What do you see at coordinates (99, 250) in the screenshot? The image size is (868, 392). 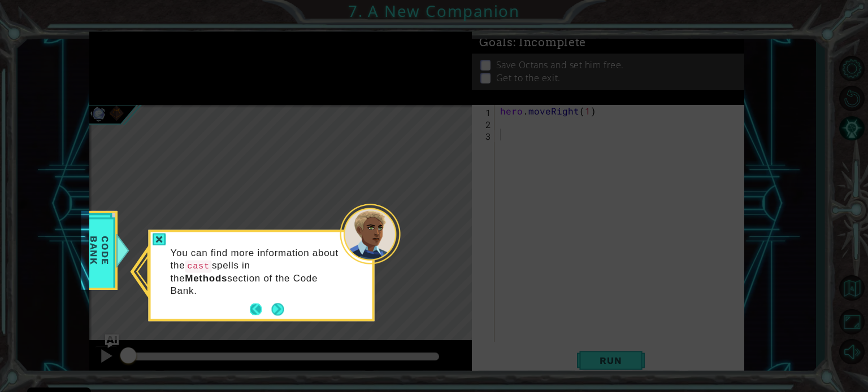 I see `span: Code Bank` at bounding box center [99, 250].